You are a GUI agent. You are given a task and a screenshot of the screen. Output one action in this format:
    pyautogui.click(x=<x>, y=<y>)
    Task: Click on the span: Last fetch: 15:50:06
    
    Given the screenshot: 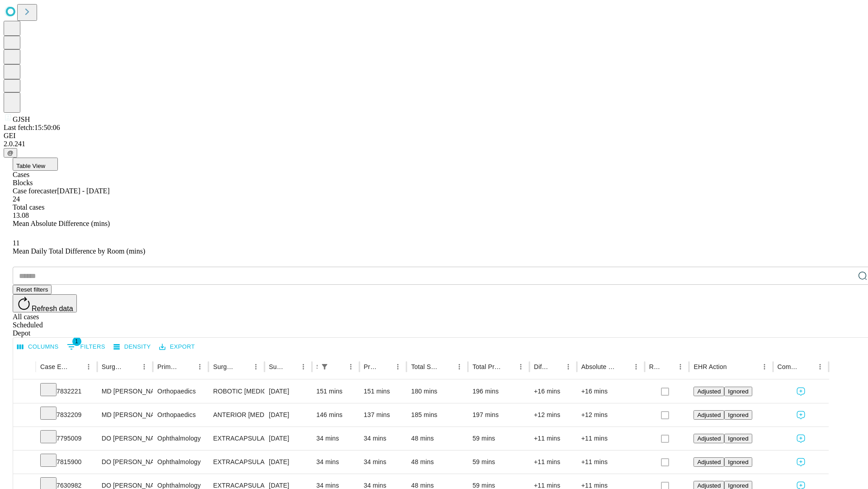 What is the action you would take?
    pyautogui.click(x=31, y=127)
    